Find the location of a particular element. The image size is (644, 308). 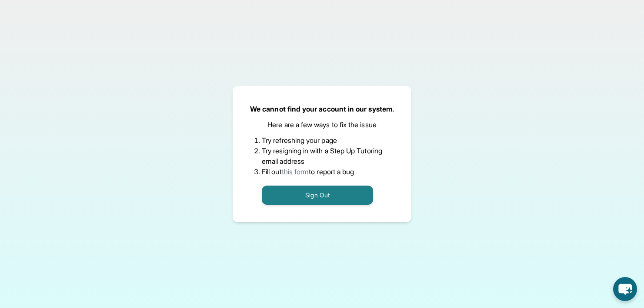

p: Here are a few ways to fix the issue is located at coordinates (322, 125).